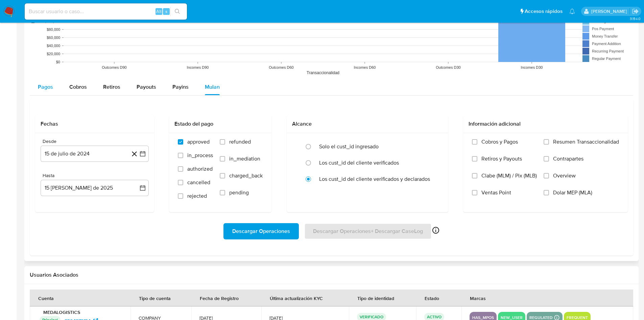  What do you see at coordinates (177, 11) in the screenshot?
I see `button: search-icon` at bounding box center [177, 11].